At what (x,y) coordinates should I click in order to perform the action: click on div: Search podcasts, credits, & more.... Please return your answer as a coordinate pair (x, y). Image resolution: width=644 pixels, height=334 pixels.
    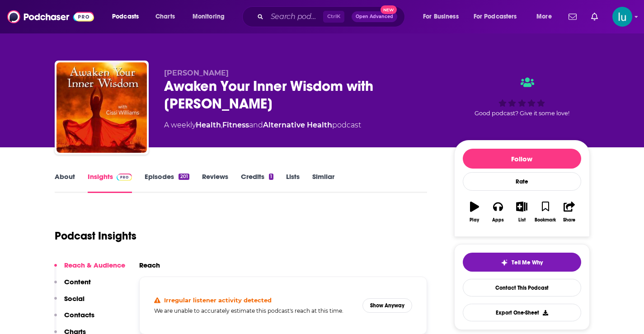
    Looking at the image, I should click on (332, 17).